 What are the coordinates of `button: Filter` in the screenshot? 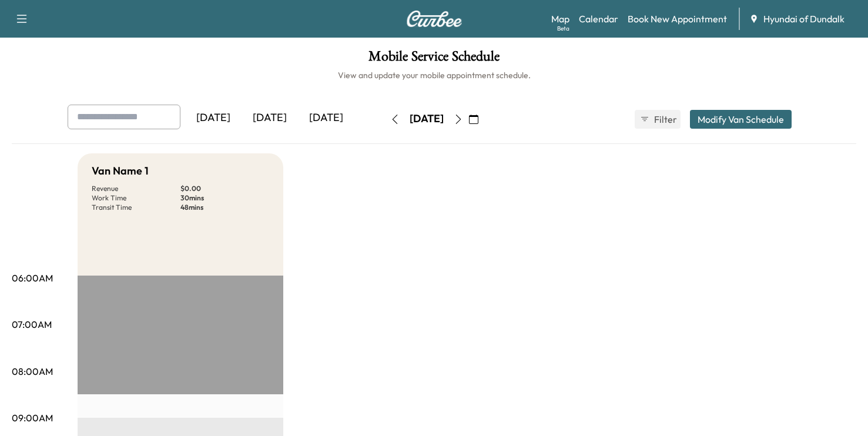 It's located at (658, 119).